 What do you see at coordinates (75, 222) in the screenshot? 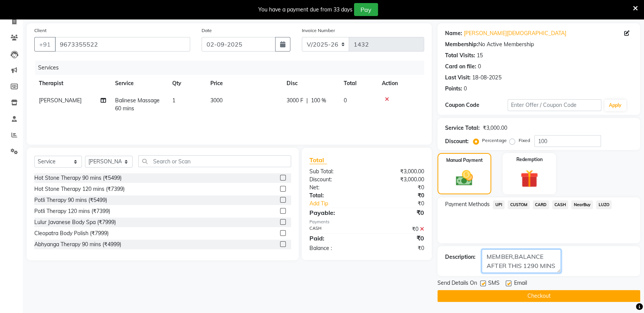
I see `div: Lulur Javanese Body Spa (₹7999)` at bounding box center [75, 222].